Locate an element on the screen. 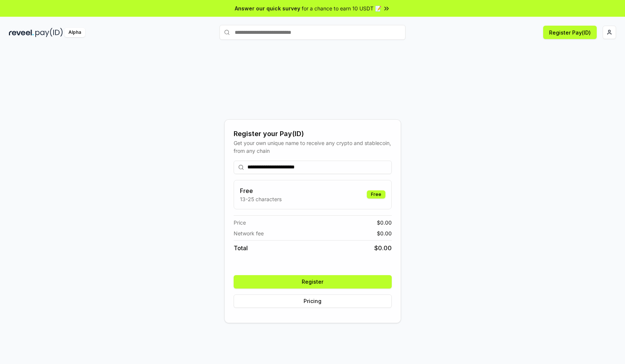  button: Register is located at coordinates (312, 282).